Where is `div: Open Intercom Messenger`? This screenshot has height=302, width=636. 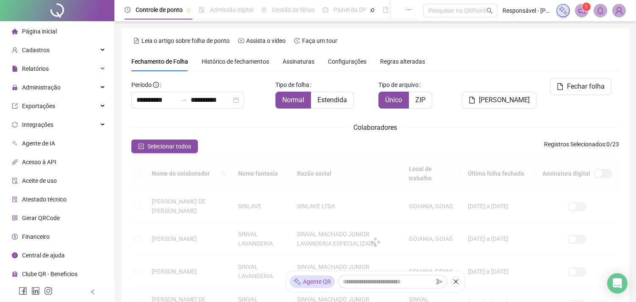 div: Open Intercom Messenger is located at coordinates (618, 283).